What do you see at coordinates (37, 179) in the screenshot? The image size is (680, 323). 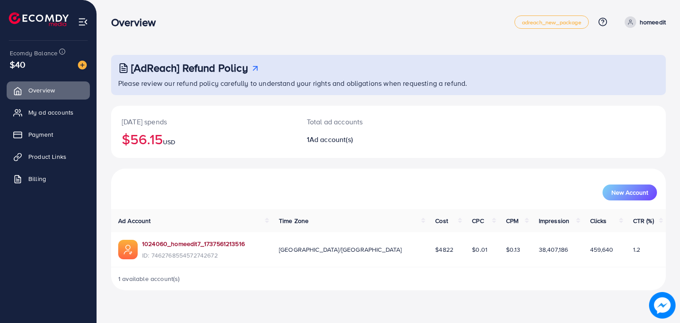 I see `span: Billing` at bounding box center [37, 179].